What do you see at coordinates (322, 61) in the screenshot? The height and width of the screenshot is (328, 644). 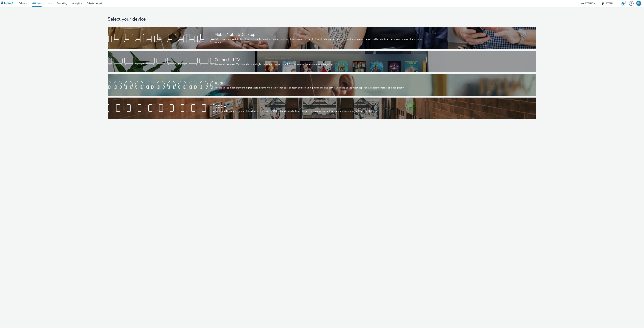 I see `a: Connected TVAccess all the major TV channels on a single platform to deliver your TV spots across...` at bounding box center [322, 61].